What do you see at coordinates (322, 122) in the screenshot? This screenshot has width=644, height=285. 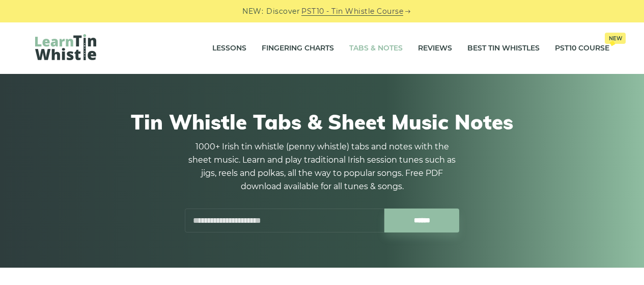 I see `h1: Tin Whistle Tabs & Sheet Music Notes` at bounding box center [322, 122].